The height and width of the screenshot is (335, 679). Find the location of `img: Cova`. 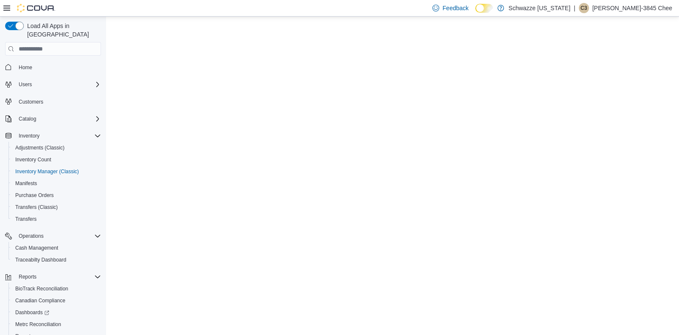

img: Cova is located at coordinates (36, 8).